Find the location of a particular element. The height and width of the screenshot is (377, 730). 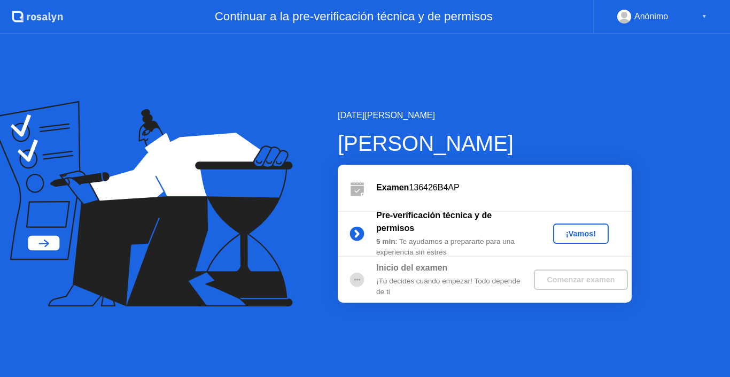

button: Comenzar examen is located at coordinates (580, 279).